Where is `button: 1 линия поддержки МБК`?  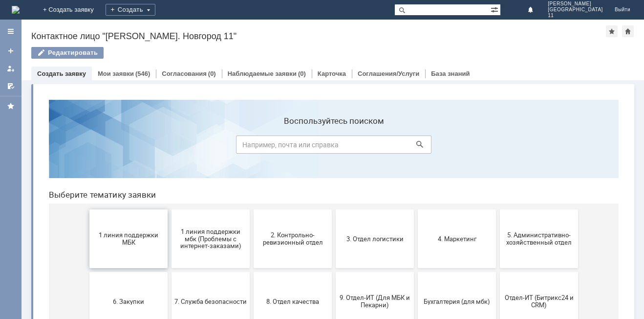 button: 1 линия поддержки МБК is located at coordinates (87, 147).